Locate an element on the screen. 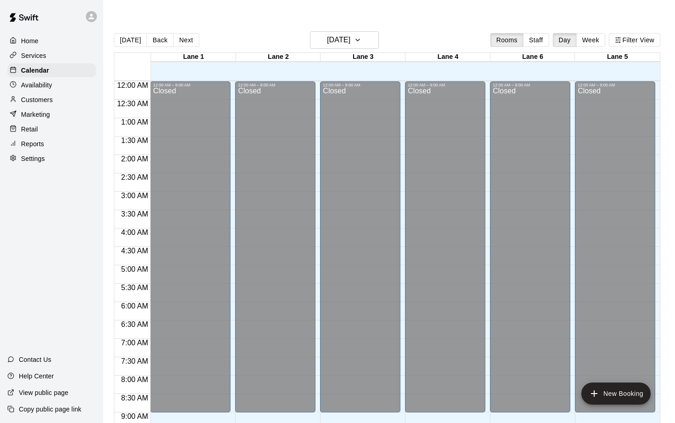 Image resolution: width=675 pixels, height=423 pixels. div: Lane 5 is located at coordinates (618, 57).